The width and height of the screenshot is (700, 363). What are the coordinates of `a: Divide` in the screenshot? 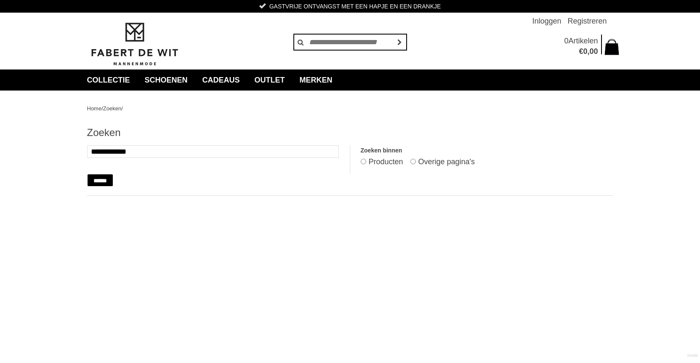 It's located at (693, 355).